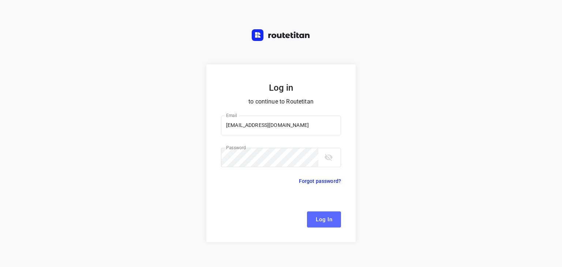  Describe the element at coordinates (324, 219) in the screenshot. I see `button: Log In` at that location.